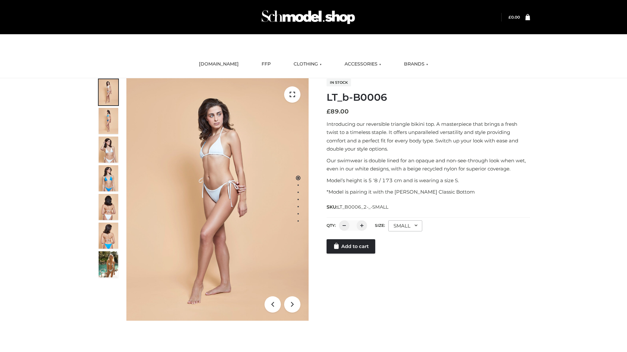 The height and width of the screenshot is (352, 627). What do you see at coordinates (308, 17) in the screenshot?
I see `img: Schmodel Admin 964` at bounding box center [308, 17].